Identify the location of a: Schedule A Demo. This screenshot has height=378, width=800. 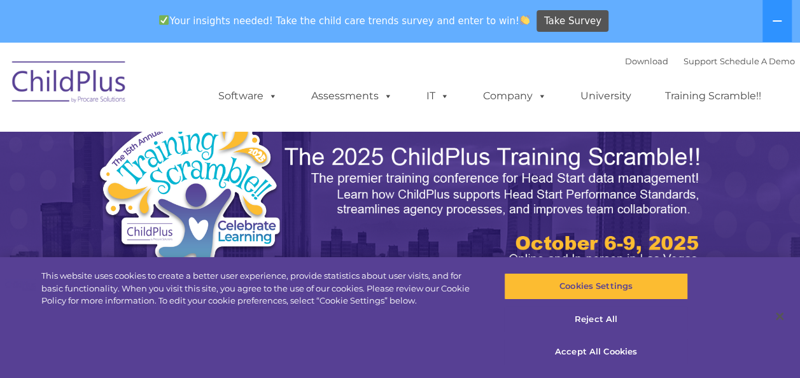
(758, 61).